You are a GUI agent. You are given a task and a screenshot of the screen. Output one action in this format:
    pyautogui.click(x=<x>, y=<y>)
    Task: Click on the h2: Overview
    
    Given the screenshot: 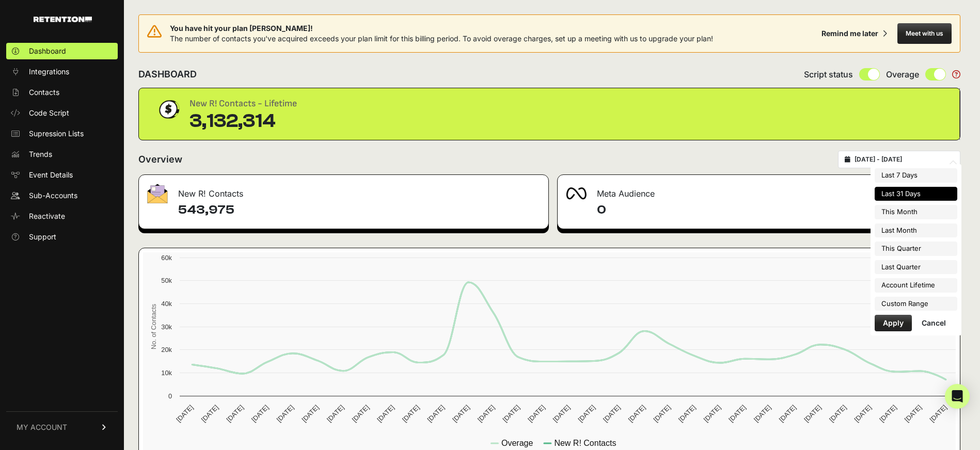 What is the action you would take?
    pyautogui.click(x=160, y=159)
    